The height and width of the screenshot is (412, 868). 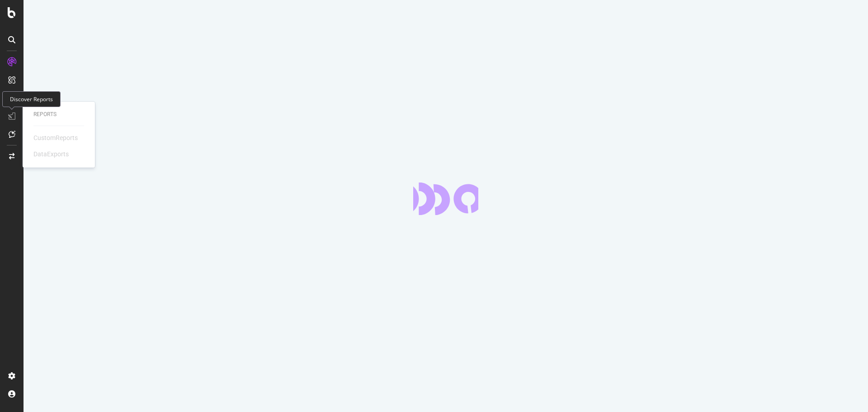 I want to click on div: animation, so click(x=446, y=198).